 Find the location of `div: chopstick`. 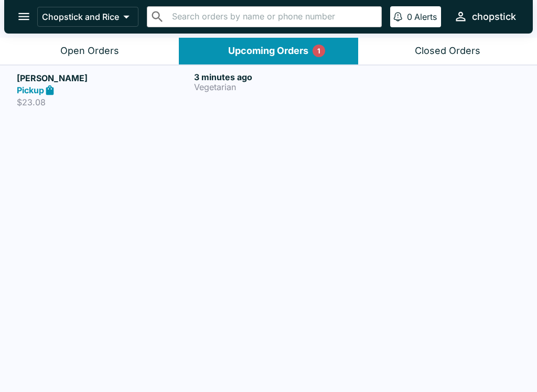

div: chopstick is located at coordinates (494, 17).